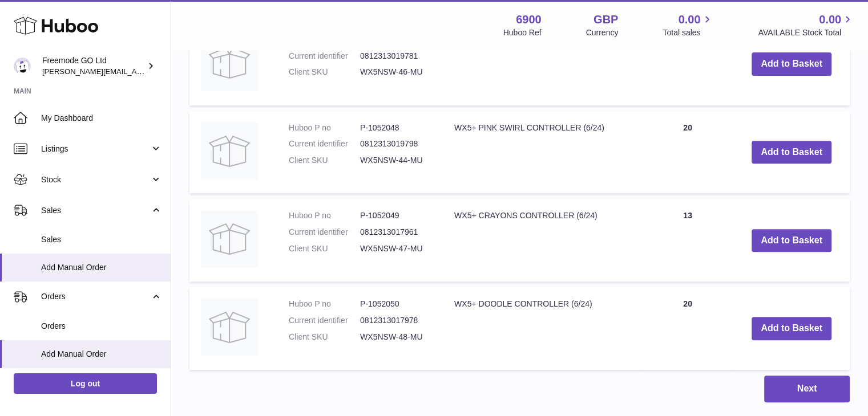  Describe the element at coordinates (542, 328) in the screenshot. I see `td: WX5+ DOODLE CONTROLLER (6/24)` at that location.